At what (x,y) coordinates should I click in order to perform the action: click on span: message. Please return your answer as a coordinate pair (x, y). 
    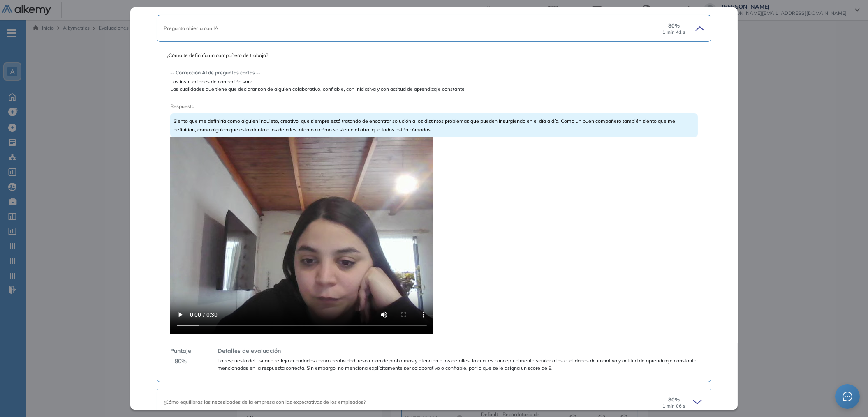
    Looking at the image, I should click on (847, 397).